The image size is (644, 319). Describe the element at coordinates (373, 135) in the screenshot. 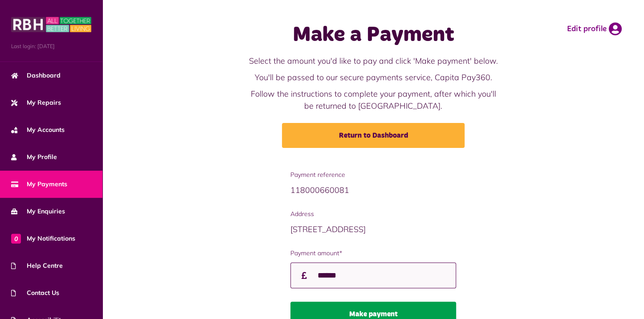

I see `a: Return to Dashboard` at that location.